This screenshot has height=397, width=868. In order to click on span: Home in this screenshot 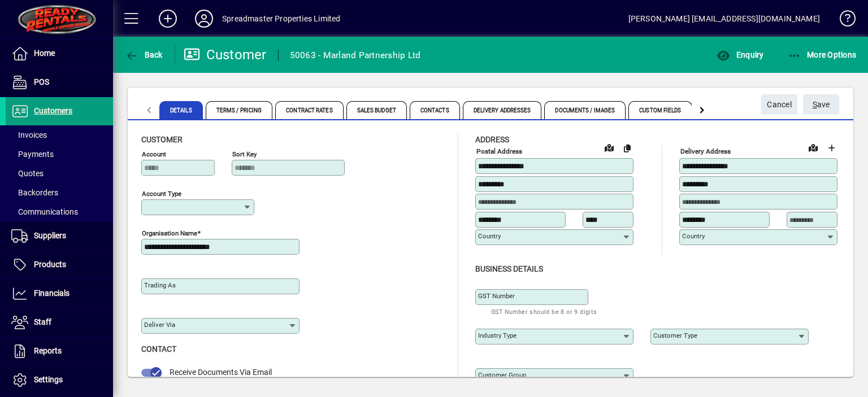, I will do `click(44, 53)`.